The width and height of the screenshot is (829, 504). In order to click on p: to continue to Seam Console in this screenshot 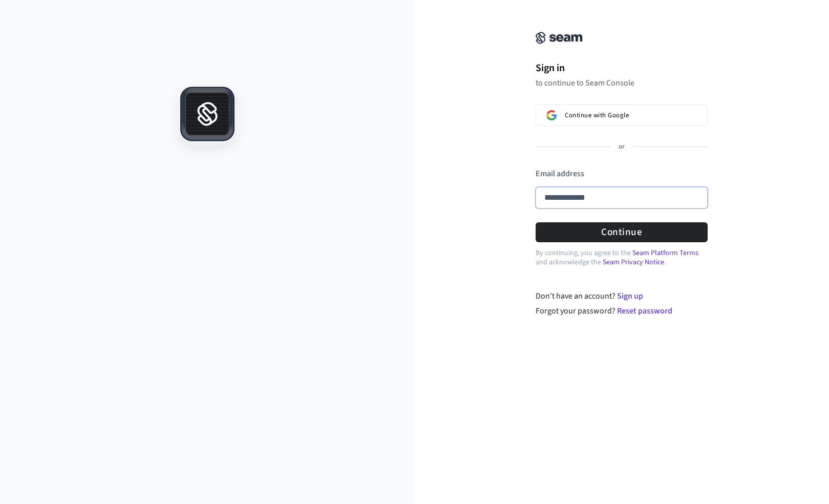, I will do `click(622, 83)`.